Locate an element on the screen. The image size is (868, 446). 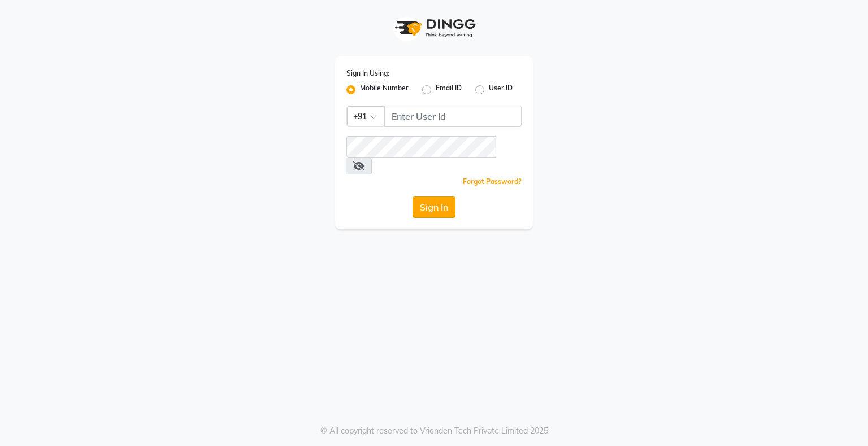
button: Sign In is located at coordinates (434, 207).